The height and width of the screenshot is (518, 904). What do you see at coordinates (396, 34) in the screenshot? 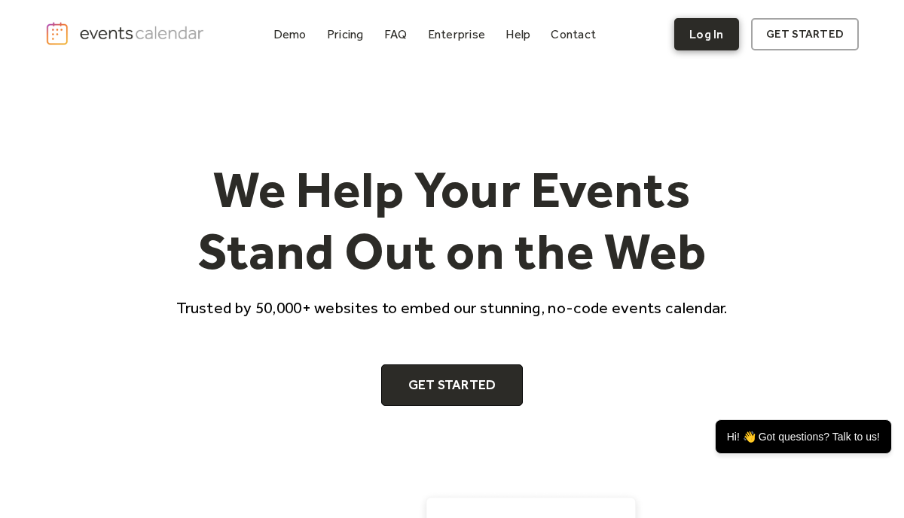
I see `div: FAQ` at bounding box center [396, 34].